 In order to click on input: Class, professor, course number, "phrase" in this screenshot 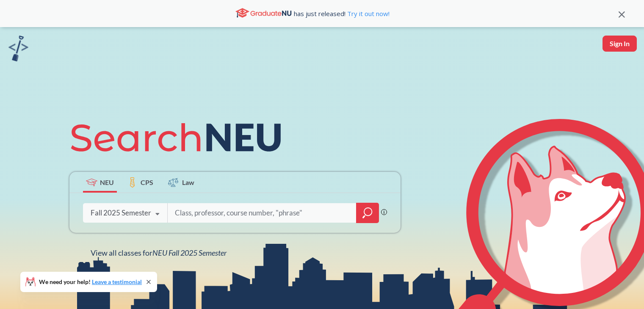, I will do `click(262, 213)`.